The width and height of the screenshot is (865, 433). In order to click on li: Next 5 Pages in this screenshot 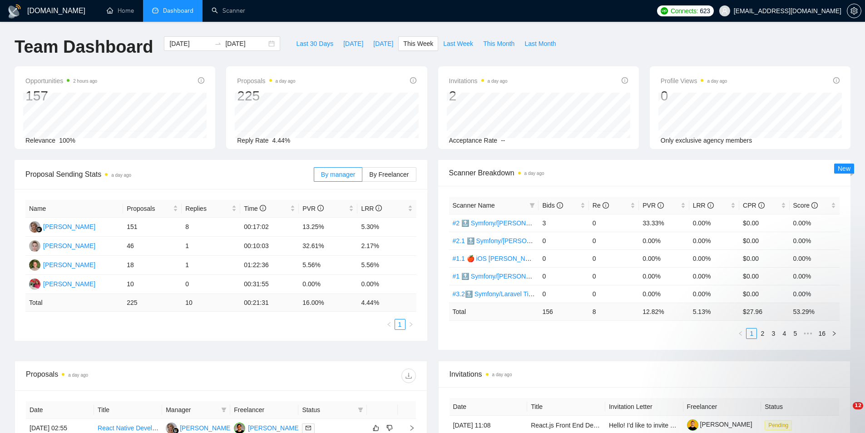, I will do `click(807, 333)`.